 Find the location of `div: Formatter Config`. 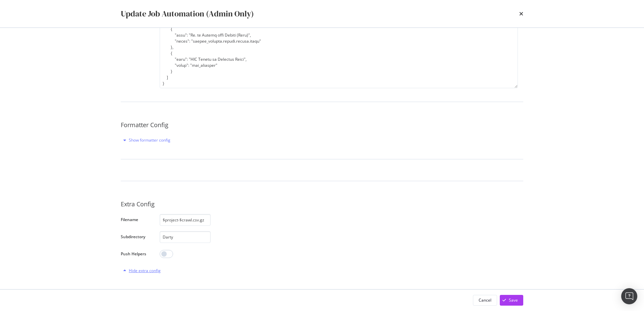

div: Formatter Config is located at coordinates (322, 125).